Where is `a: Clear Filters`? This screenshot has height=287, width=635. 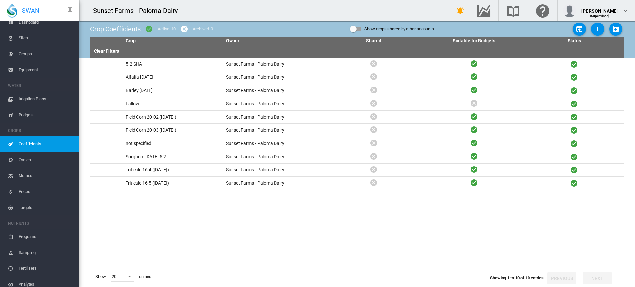
a: Clear Filters is located at coordinates (107, 51).